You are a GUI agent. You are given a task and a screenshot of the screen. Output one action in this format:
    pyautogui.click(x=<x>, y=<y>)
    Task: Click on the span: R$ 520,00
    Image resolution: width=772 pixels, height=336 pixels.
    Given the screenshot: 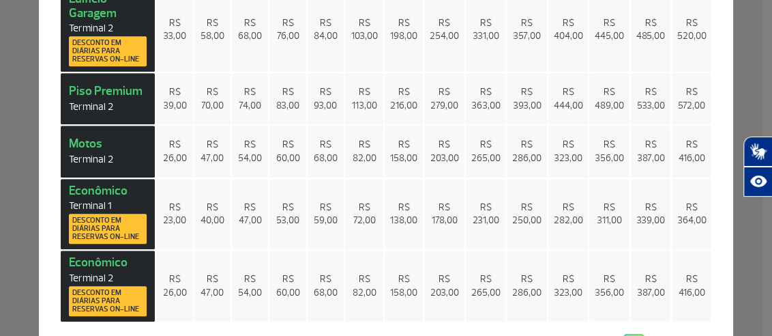 What is the action you would take?
    pyautogui.click(x=692, y=29)
    